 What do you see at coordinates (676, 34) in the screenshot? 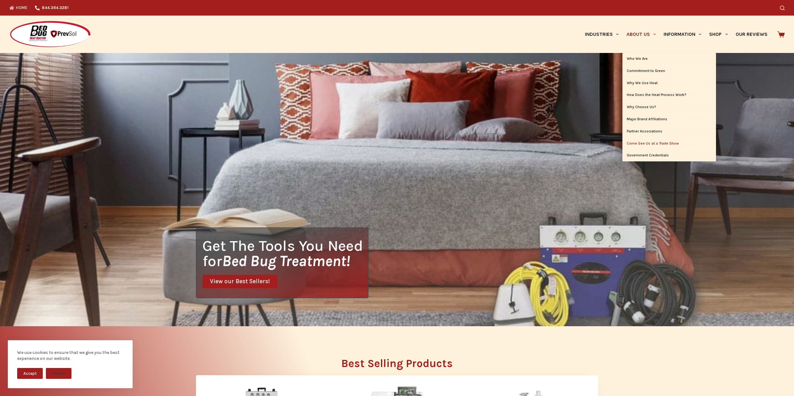
I see `nav: Primary` at bounding box center [676, 34].